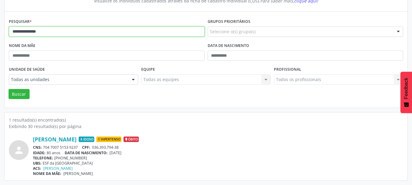  I want to click on label: Profissional, so click(288, 70).